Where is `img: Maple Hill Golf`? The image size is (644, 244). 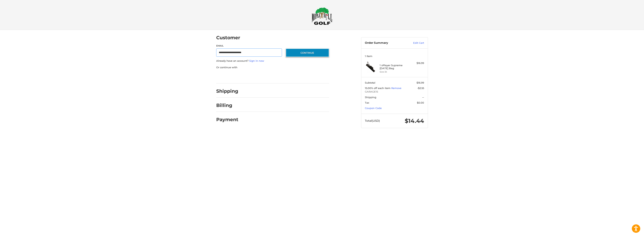 img: Maple Hill Golf is located at coordinates (322, 16).